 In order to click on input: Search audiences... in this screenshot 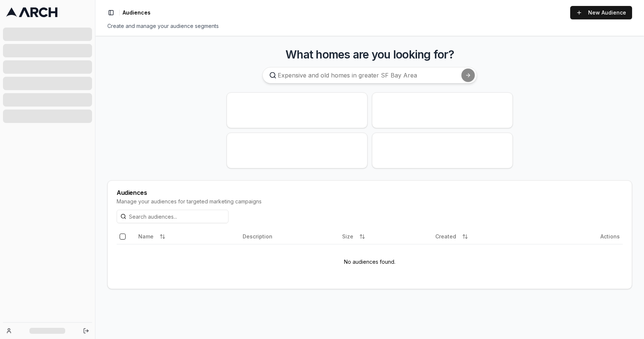, I will do `click(173, 217)`.